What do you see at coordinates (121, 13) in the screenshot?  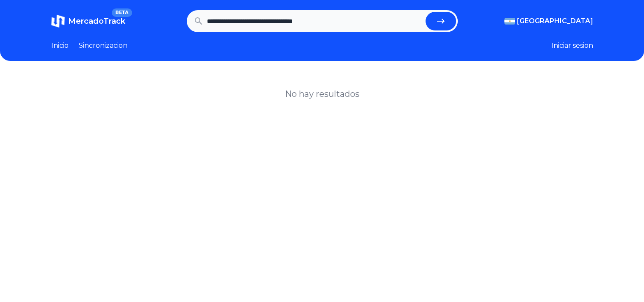 I see `span: BETA` at bounding box center [121, 13].